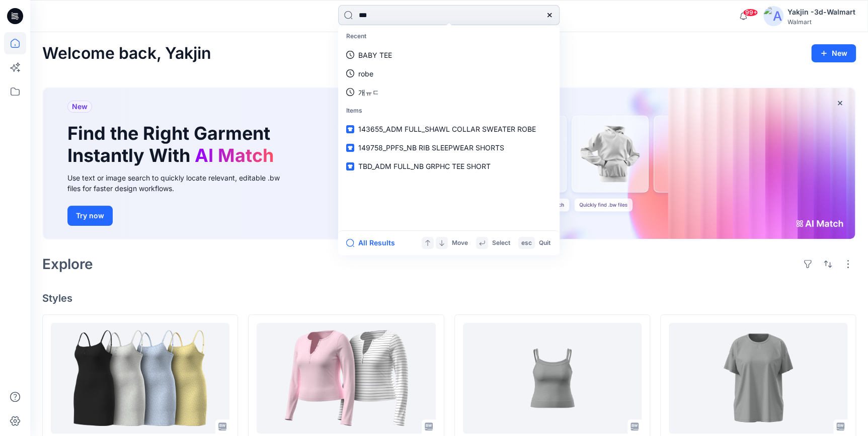  I want to click on a: 개ㅠㄷ, so click(448, 92).